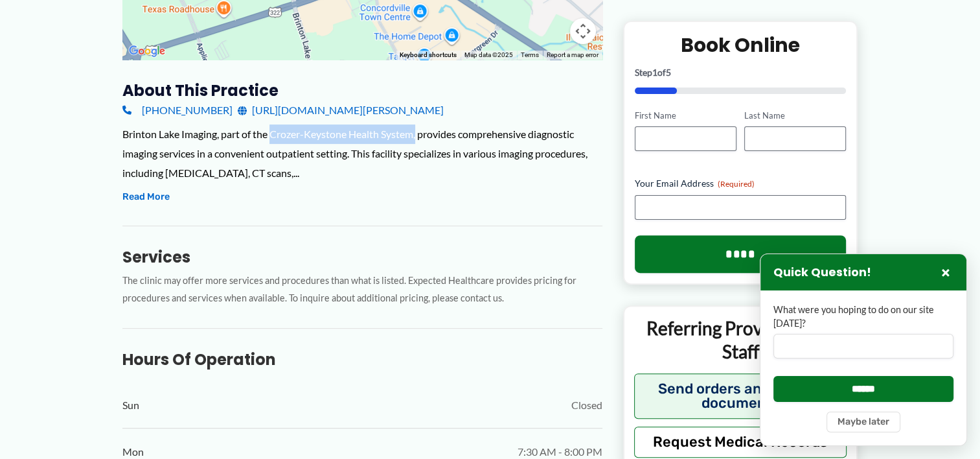  What do you see at coordinates (736, 184) in the screenshot?
I see `span: (Required)` at bounding box center [736, 184].